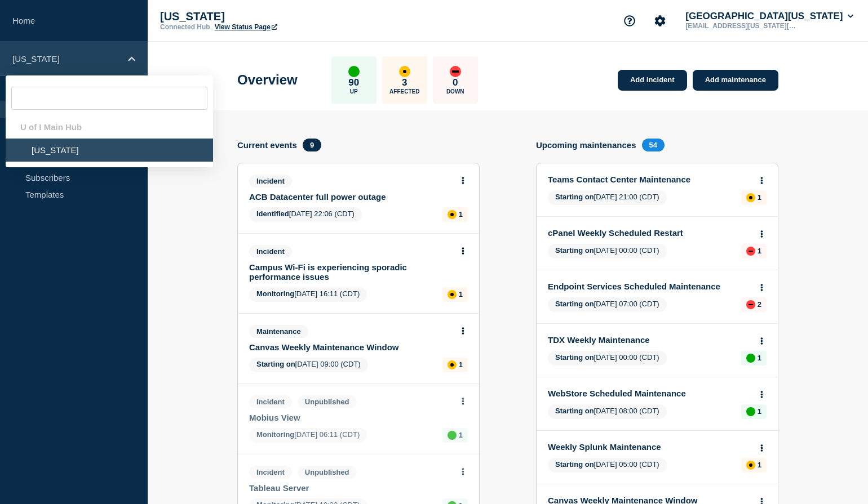 The height and width of the screenshot is (504, 868). Describe the element at coordinates (630, 21) in the screenshot. I see `button: Support` at that location.